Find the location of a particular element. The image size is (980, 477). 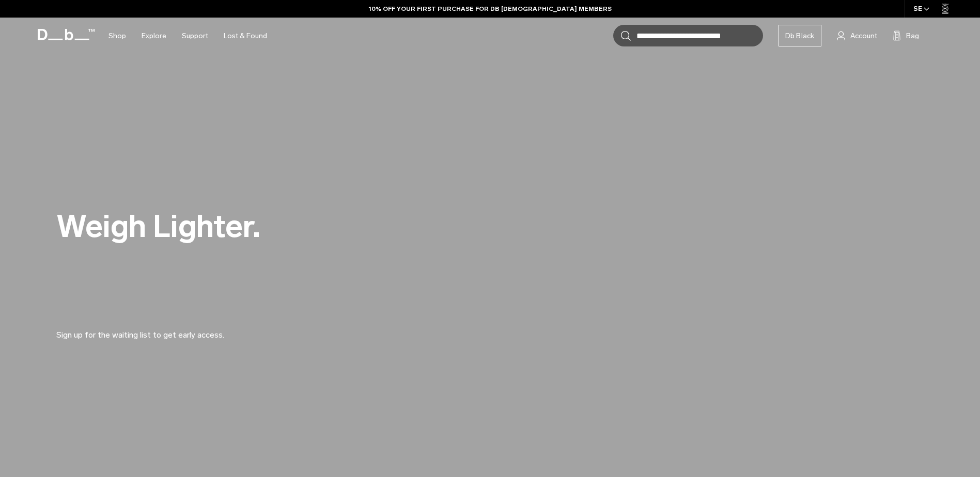

p: Sign up for the waiting list to get early access. is located at coordinates (180, 329).